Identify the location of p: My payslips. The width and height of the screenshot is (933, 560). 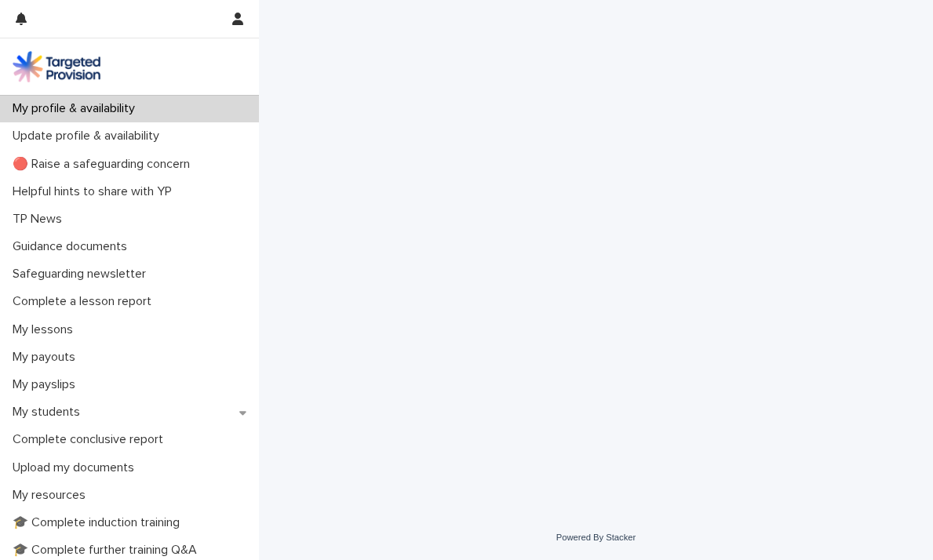
(47, 385).